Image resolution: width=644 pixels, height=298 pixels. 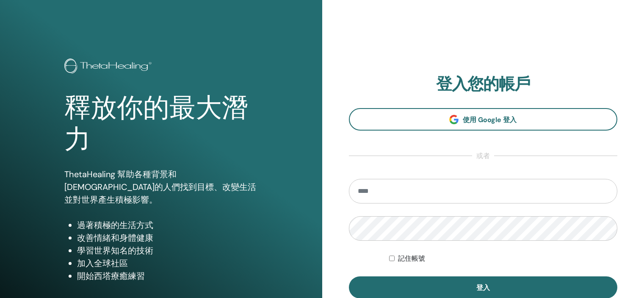 What do you see at coordinates (115, 225) in the screenshot?
I see `font: 過著積極的生活方式` at bounding box center [115, 225].